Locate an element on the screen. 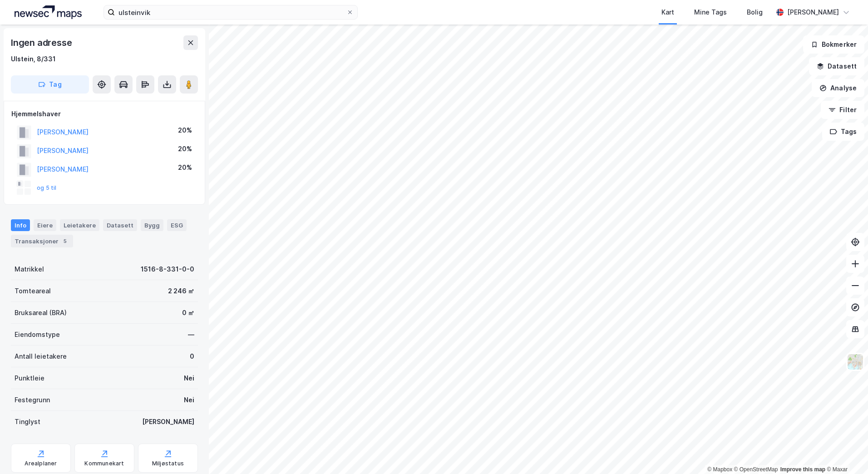 This screenshot has width=868, height=474. div: Miljøstatus is located at coordinates (168, 464).